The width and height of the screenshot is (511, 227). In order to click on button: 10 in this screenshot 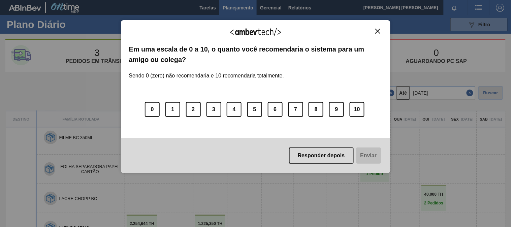, I will do `click(357, 109)`.